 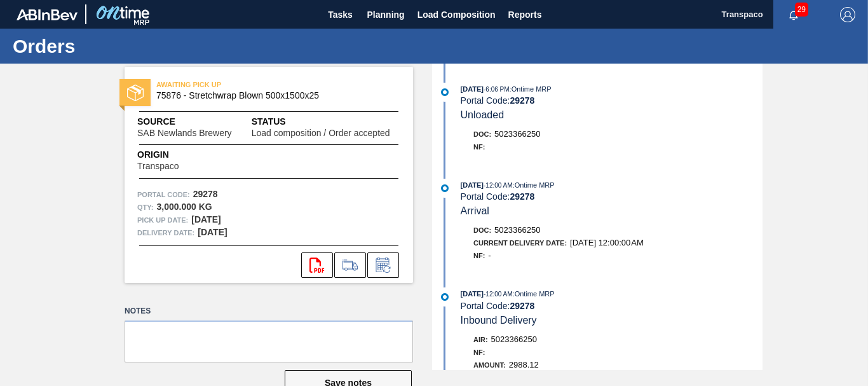 I want to click on span: - 6:06 PM, so click(x=496, y=89).